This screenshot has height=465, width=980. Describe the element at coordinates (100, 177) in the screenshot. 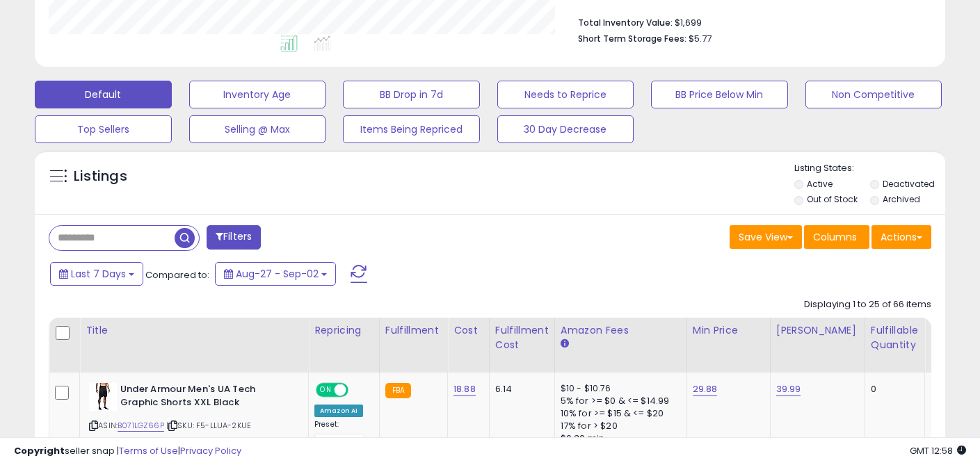

I see `h5: Listings` at that location.